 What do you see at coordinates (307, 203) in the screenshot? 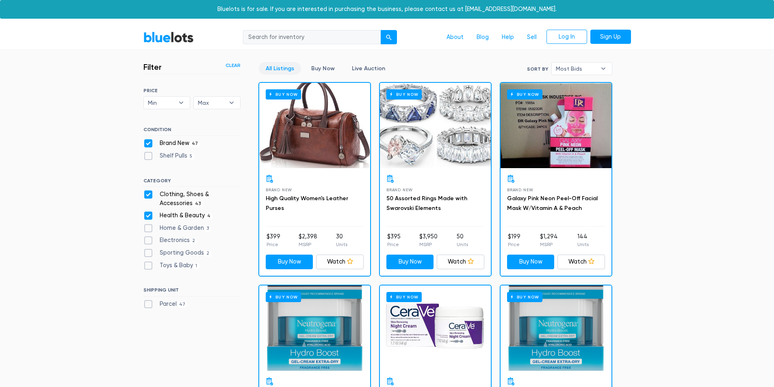
I see `a: High Quality Women's Leather Purses` at bounding box center [307, 203].